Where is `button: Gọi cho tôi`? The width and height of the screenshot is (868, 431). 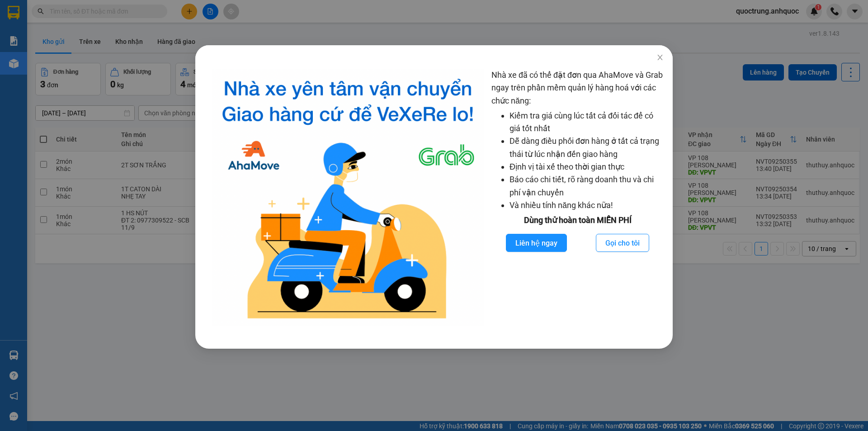 button: Gọi cho tôi is located at coordinates (623, 243).